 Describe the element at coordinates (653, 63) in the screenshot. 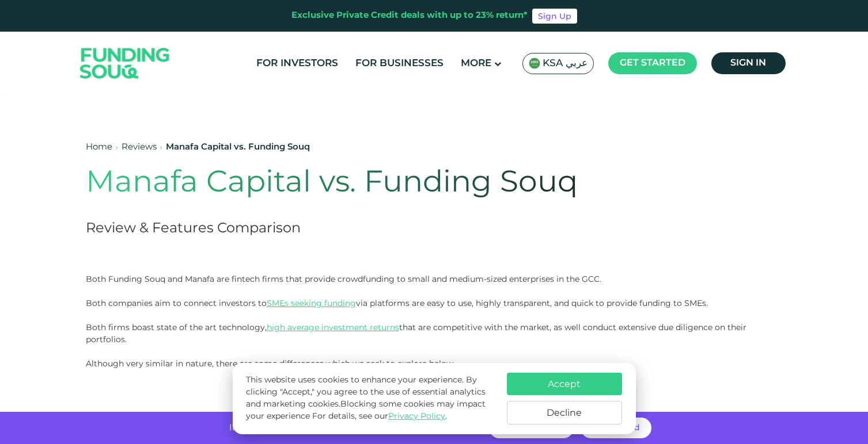

I see `span: Get started` at that location.